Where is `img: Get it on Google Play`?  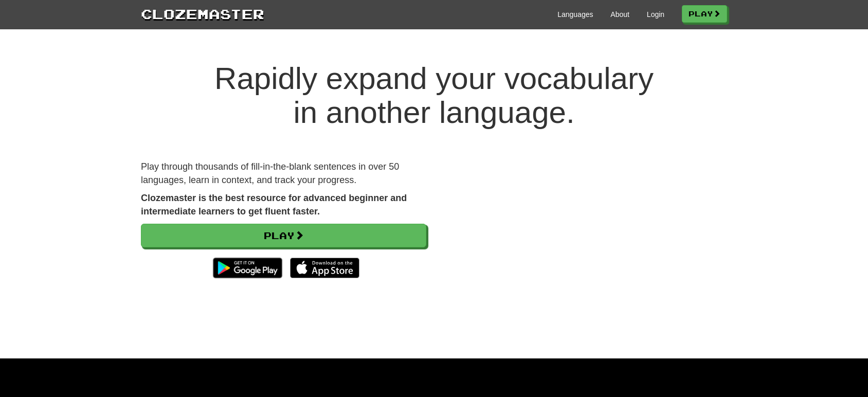
img: Get it on Google Play is located at coordinates (247, 268).